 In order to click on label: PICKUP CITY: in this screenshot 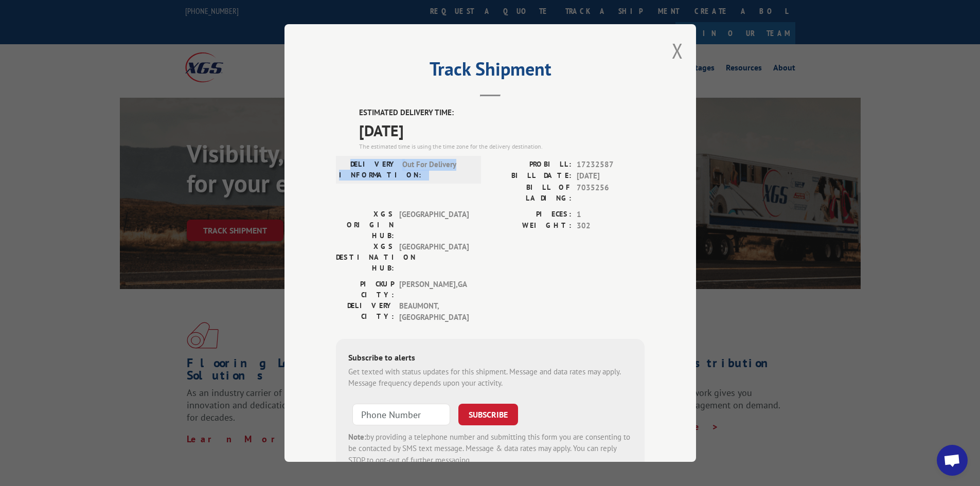, I will do `click(365, 289)`.